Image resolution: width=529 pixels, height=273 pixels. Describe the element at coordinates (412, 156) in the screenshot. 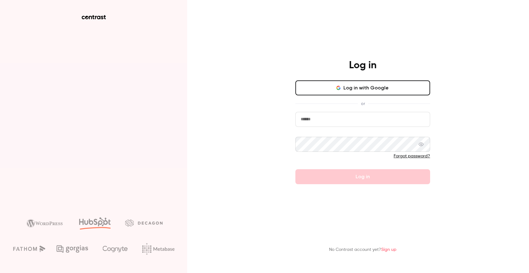

I see `a: Forgot password?` at that location.